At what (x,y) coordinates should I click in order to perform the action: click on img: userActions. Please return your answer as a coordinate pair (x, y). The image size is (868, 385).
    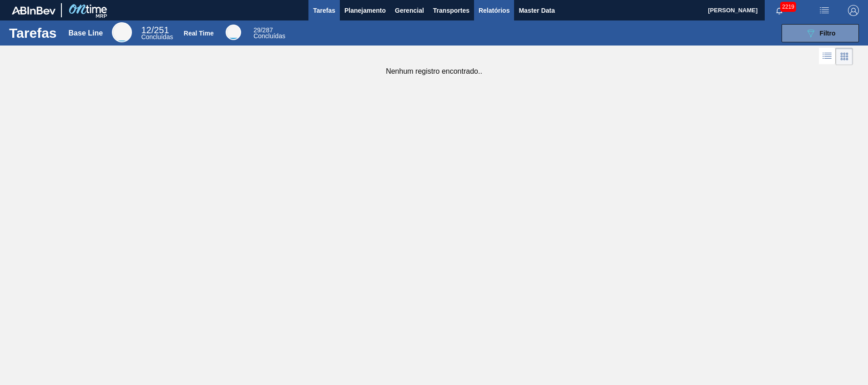
    Looking at the image, I should click on (824, 10).